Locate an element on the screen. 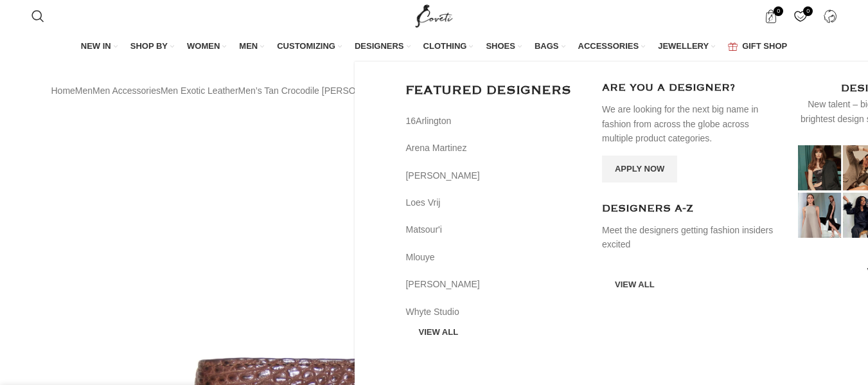  span: JEWELLERY is located at coordinates (683, 46).